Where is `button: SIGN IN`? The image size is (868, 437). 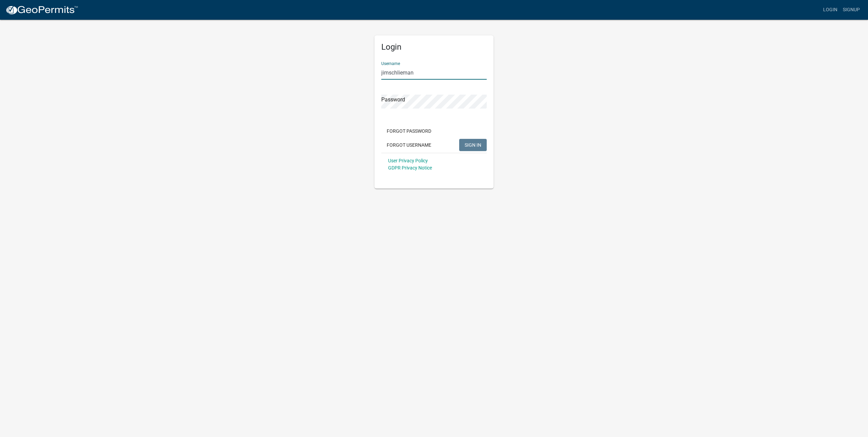
button: SIGN IN is located at coordinates (473, 145).